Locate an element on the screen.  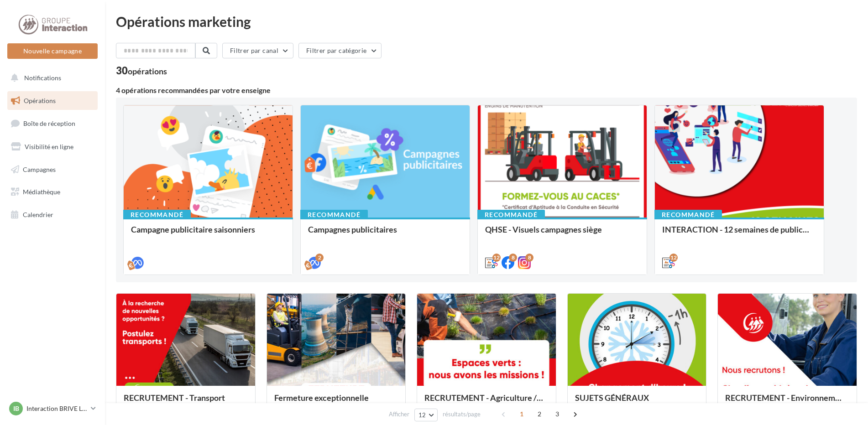
span: Boîte de réception is located at coordinates (49, 124).